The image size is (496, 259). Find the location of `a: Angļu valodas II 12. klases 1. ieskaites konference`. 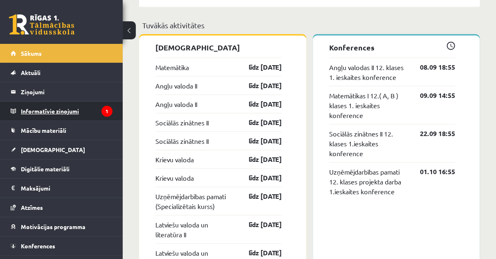

a: Angļu valodas II 12. klases 1. ieskaites konference is located at coordinates (369, 72).